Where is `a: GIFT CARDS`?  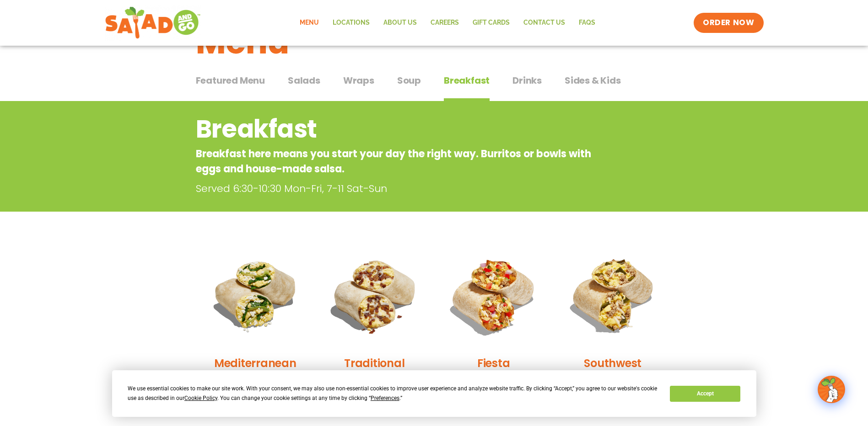 a: GIFT CARDS is located at coordinates (491, 23).